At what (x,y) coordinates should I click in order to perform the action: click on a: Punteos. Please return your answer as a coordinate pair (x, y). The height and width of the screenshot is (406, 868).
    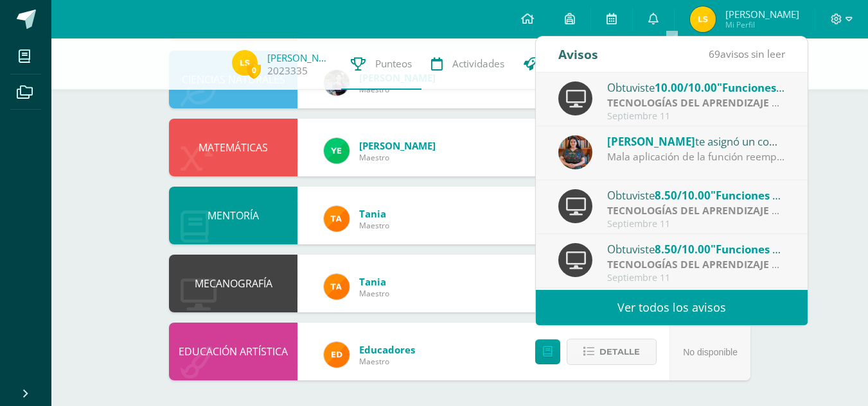
    Looking at the image, I should click on (381, 65).